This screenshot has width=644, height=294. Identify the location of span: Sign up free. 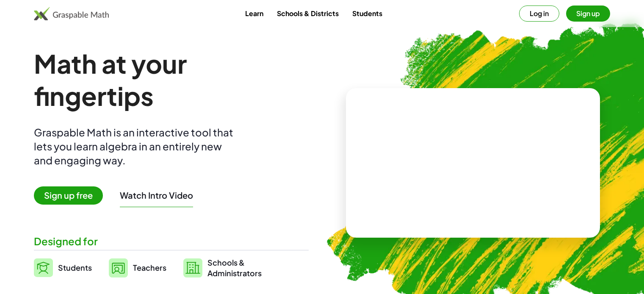
(68, 195).